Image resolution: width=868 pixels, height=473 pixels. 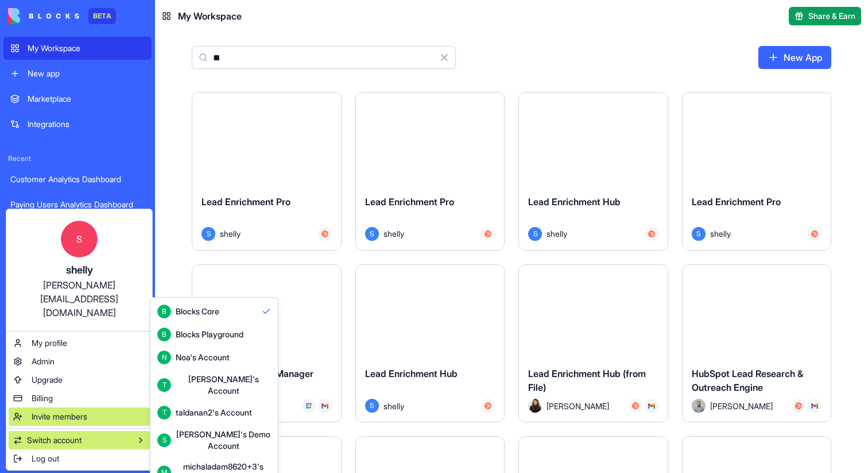 What do you see at coordinates (78, 205) in the screenshot?
I see `div: Paying Users Analytics Dashboard` at bounding box center [78, 205].